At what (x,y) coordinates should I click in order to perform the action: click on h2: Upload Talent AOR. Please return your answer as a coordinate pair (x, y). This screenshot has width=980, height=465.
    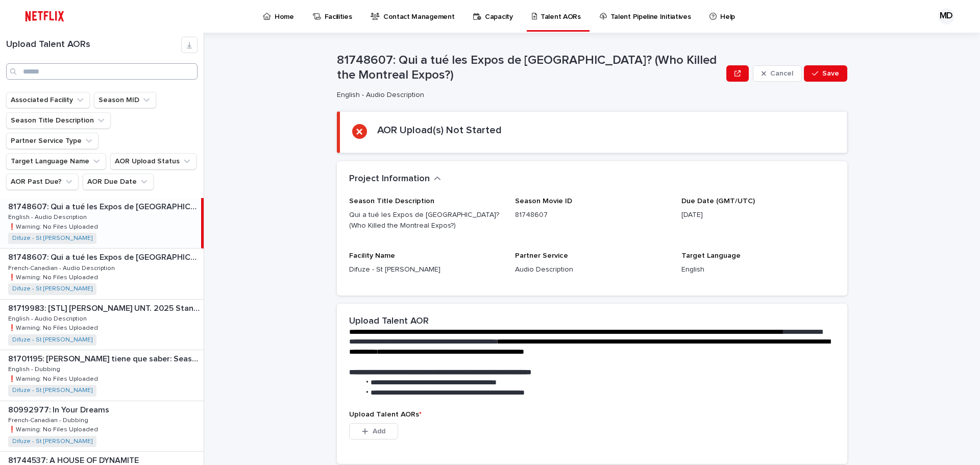
    Looking at the image, I should click on (389, 322).